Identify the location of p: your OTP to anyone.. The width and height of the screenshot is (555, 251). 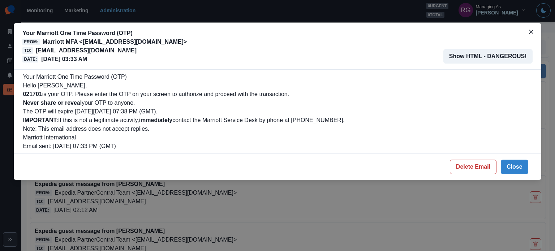
(277, 103).